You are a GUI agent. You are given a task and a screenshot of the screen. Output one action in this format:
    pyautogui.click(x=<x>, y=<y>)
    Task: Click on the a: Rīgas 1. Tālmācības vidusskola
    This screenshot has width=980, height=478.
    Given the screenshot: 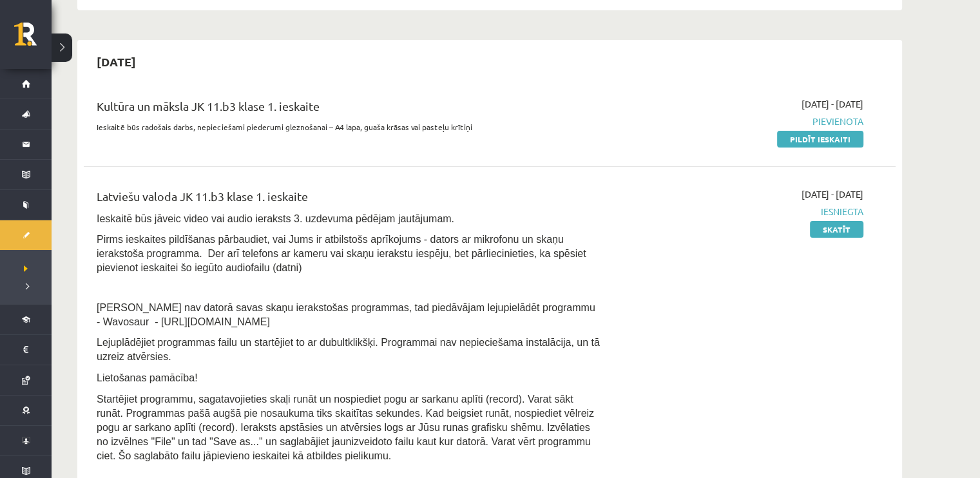 What is the action you would take?
    pyautogui.click(x=33, y=38)
    